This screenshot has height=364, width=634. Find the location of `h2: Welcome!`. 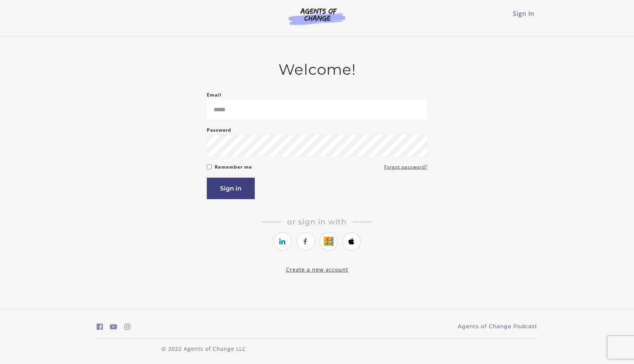

h2: Welcome! is located at coordinates (317, 69).